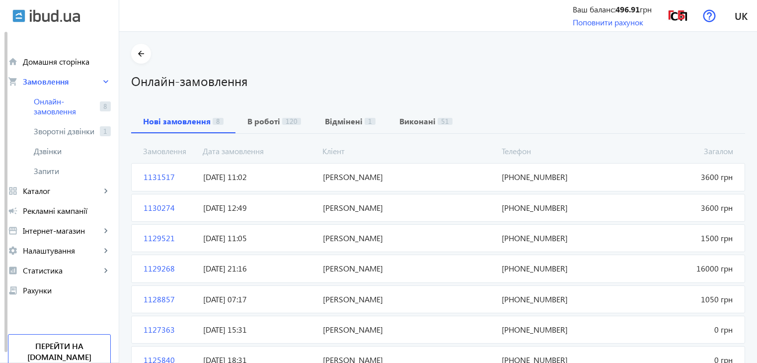  What do you see at coordinates (177, 121) in the screenshot?
I see `b: Нові замовлення` at bounding box center [177, 121].